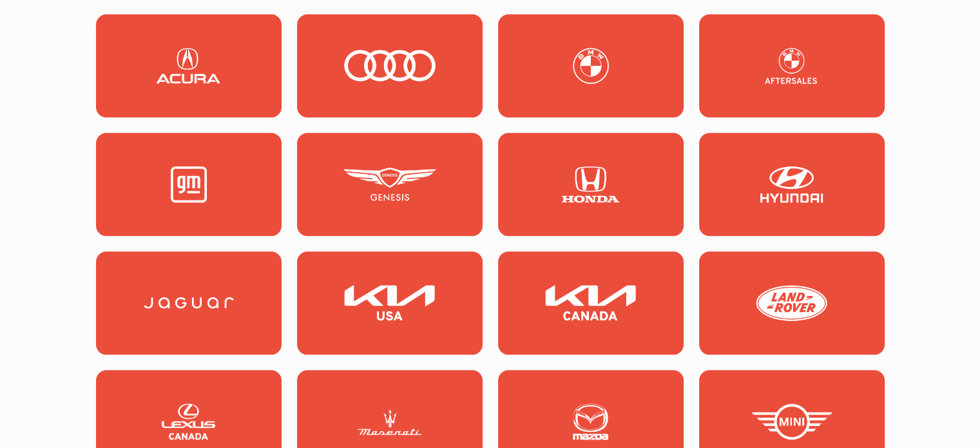 The height and width of the screenshot is (448, 980). Describe the element at coordinates (792, 303) in the screenshot. I see `img: Land Rover` at that location.